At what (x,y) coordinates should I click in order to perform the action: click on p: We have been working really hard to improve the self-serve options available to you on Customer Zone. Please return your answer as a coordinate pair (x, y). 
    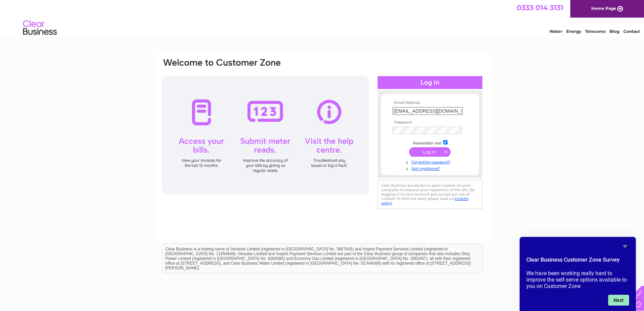
    Looking at the image, I should click on (578, 279).